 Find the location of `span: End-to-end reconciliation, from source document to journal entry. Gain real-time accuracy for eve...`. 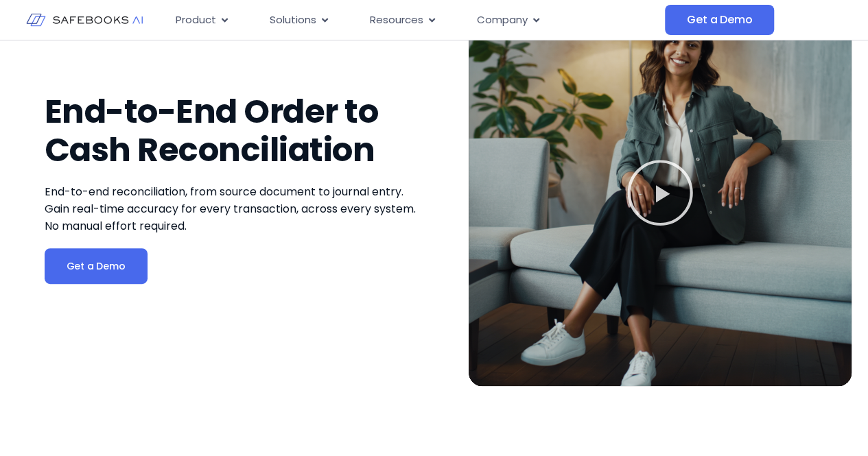

span: End-to-end reconciliation, from source document to journal entry. Gain real-time accuracy for eve... is located at coordinates (229, 208).